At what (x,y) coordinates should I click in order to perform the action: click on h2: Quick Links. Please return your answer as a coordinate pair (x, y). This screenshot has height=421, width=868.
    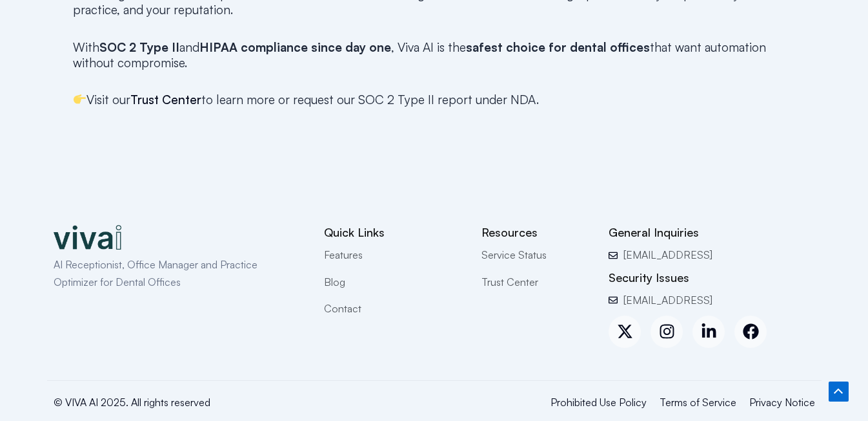
    Looking at the image, I should click on (393, 232).